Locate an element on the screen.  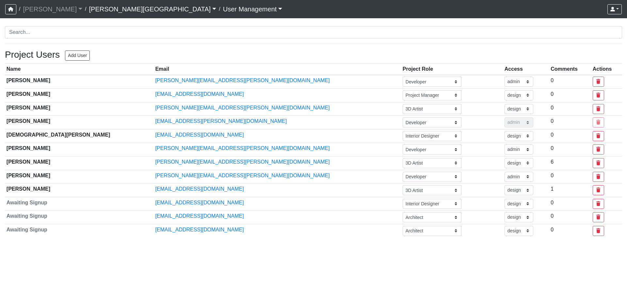
th: Project Role is located at coordinates (452, 69).